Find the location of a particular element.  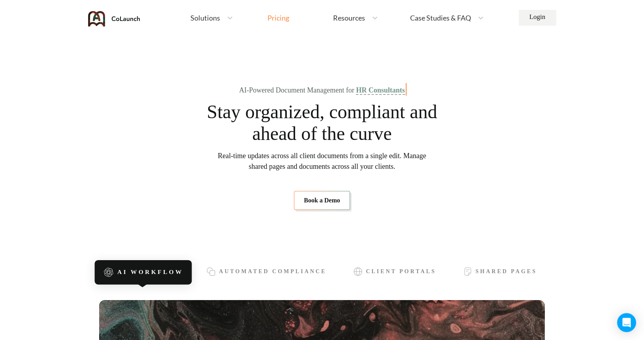

span: Client Portals is located at coordinates (401, 271).